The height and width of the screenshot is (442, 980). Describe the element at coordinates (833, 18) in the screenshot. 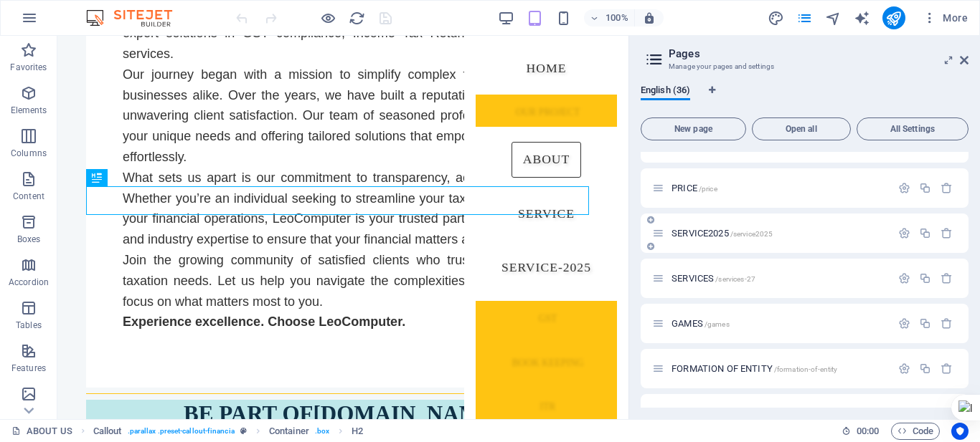

I see `i: Navigator` at that location.